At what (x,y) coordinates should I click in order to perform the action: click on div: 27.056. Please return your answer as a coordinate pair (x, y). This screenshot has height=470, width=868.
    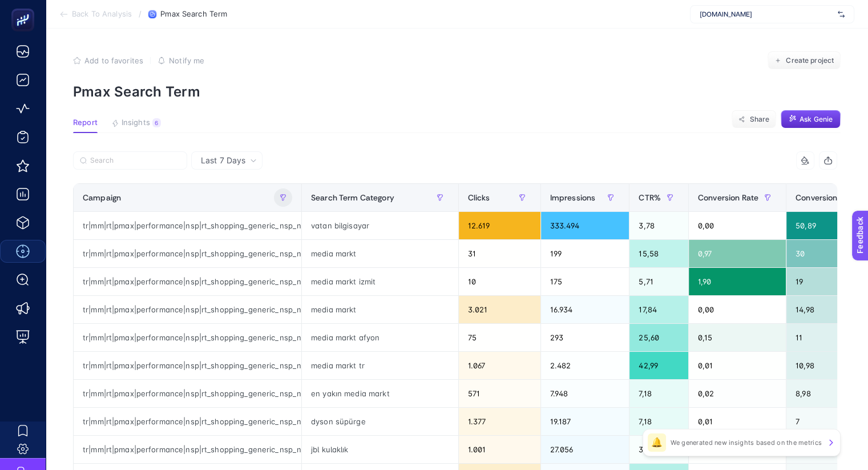
    Looking at the image, I should click on (585, 449).